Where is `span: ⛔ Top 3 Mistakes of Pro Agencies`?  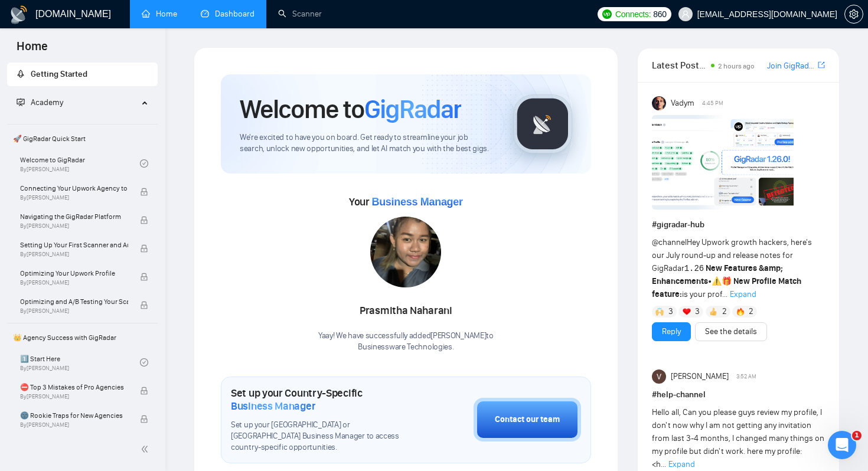
span: ⛔ Top 3 Mistakes of Pro Agencies is located at coordinates (74, 387).